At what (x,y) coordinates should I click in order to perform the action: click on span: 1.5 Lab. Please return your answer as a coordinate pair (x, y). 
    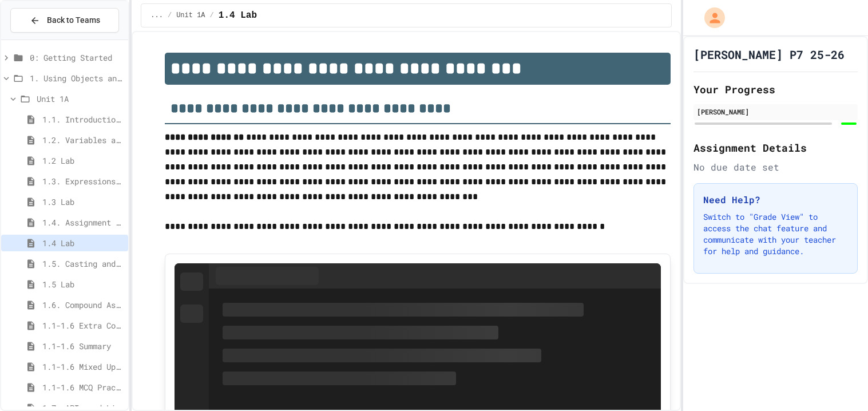
    Looking at the image, I should click on (83, 284).